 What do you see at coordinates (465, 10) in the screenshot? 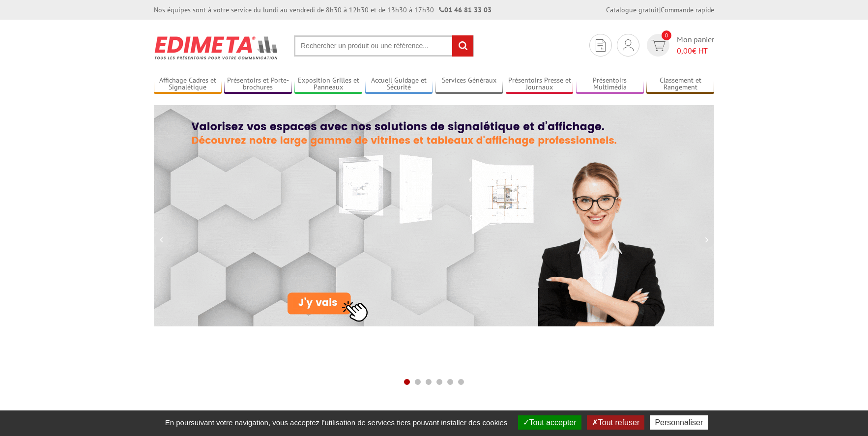
I see `strong: 01 46 81 33 03` at bounding box center [465, 10].